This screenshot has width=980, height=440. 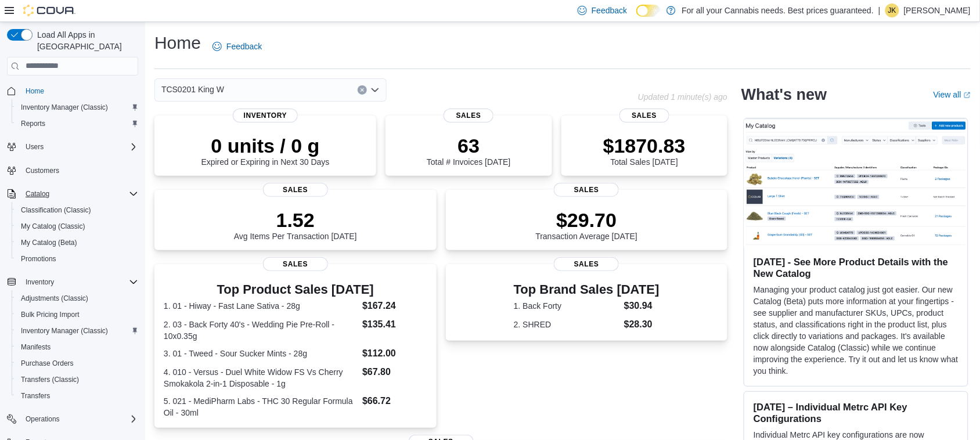 I want to click on span: Operations, so click(x=43, y=419).